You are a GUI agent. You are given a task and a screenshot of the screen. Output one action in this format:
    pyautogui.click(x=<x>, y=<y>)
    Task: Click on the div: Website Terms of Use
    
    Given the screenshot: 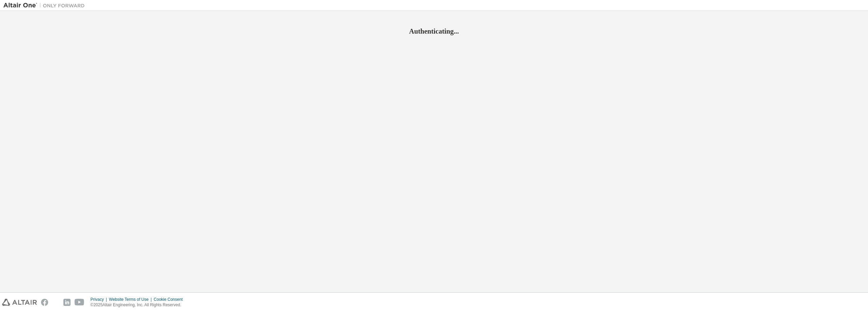 What is the action you would take?
    pyautogui.click(x=131, y=299)
    